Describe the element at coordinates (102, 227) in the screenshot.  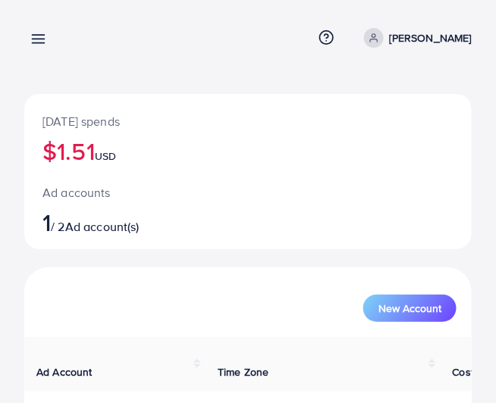
I see `span: Ad account(s)` at that location.